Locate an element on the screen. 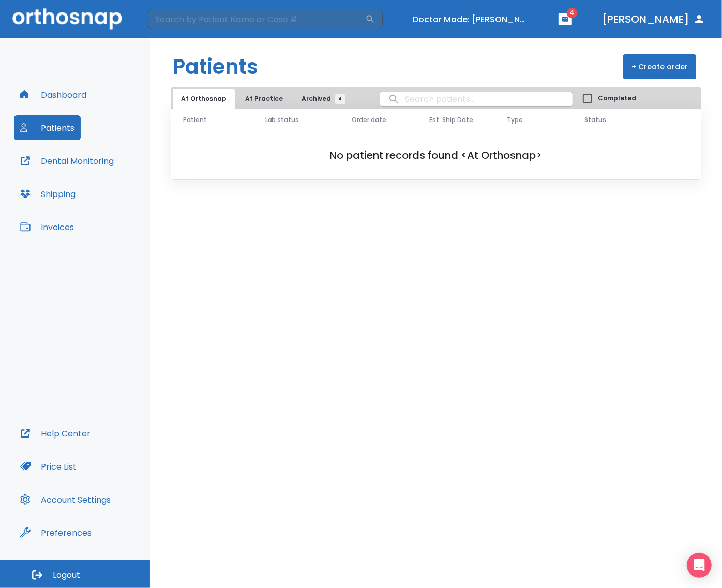 Image resolution: width=722 pixels, height=588 pixels. button: At Orthosnap is located at coordinates (203, 99).